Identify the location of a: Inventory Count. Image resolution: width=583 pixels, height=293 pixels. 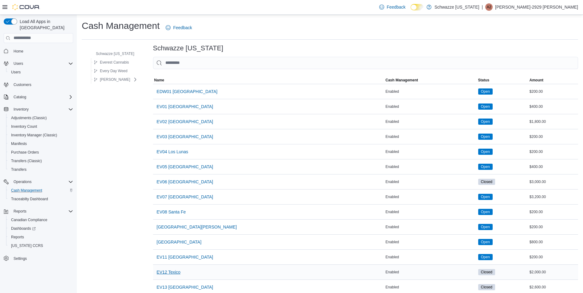
(24, 127).